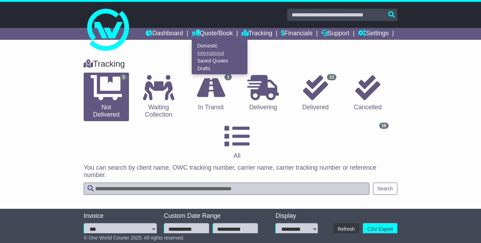 This screenshot has height=243, width=481. Describe the element at coordinates (164, 34) in the screenshot. I see `a: Dashboard` at that location.